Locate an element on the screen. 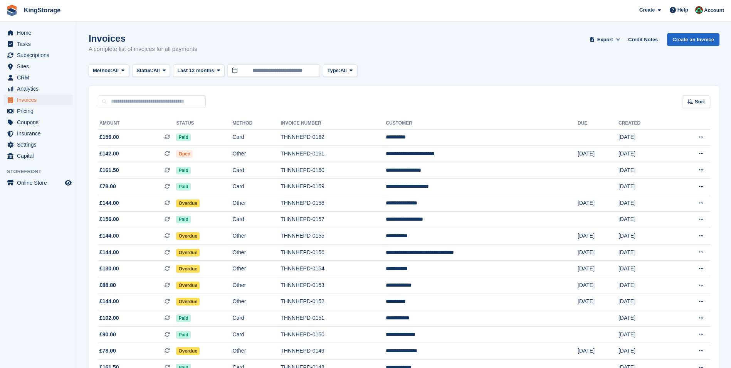  span: £156.00 is located at coordinates (109, 219).